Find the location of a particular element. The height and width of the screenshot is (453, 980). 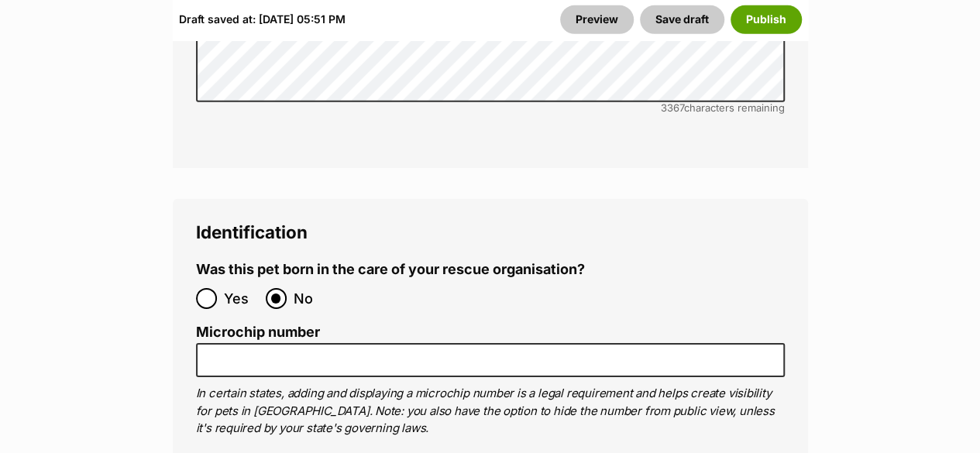

button: Publish is located at coordinates (766, 19).